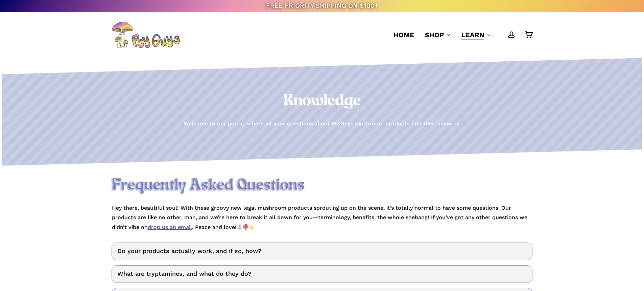  I want to click on a: Do your products actually work, and if so, how?, so click(322, 251).